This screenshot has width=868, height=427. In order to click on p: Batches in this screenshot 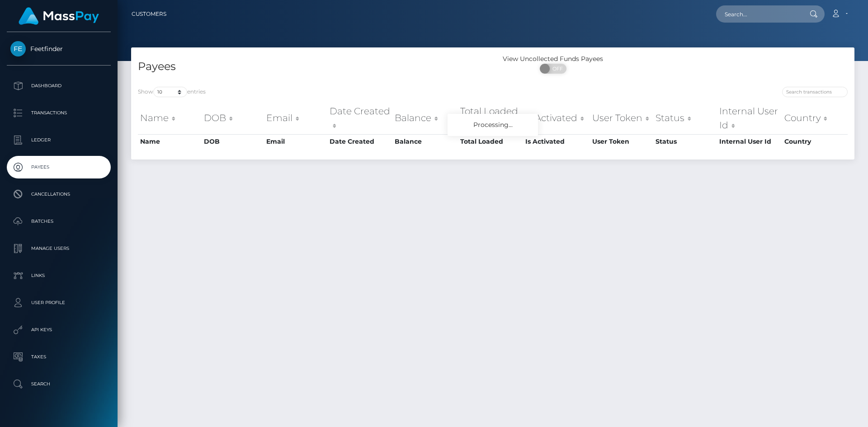, I will do `click(59, 221)`.